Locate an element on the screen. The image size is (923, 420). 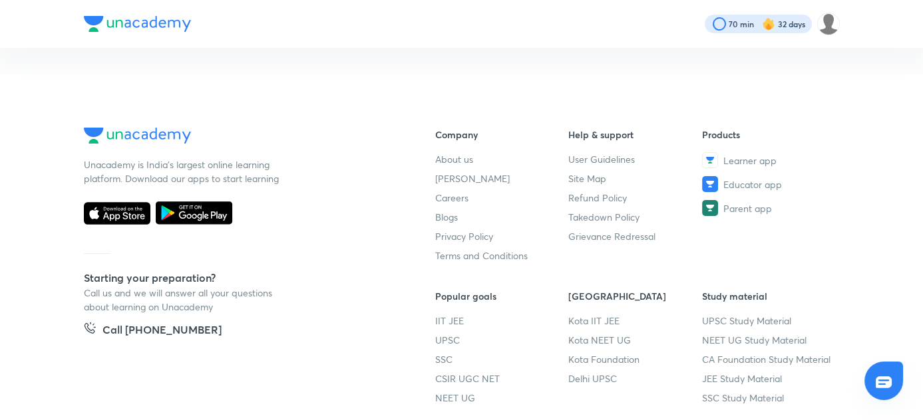
a: UPSC Study Material is located at coordinates (768, 321).